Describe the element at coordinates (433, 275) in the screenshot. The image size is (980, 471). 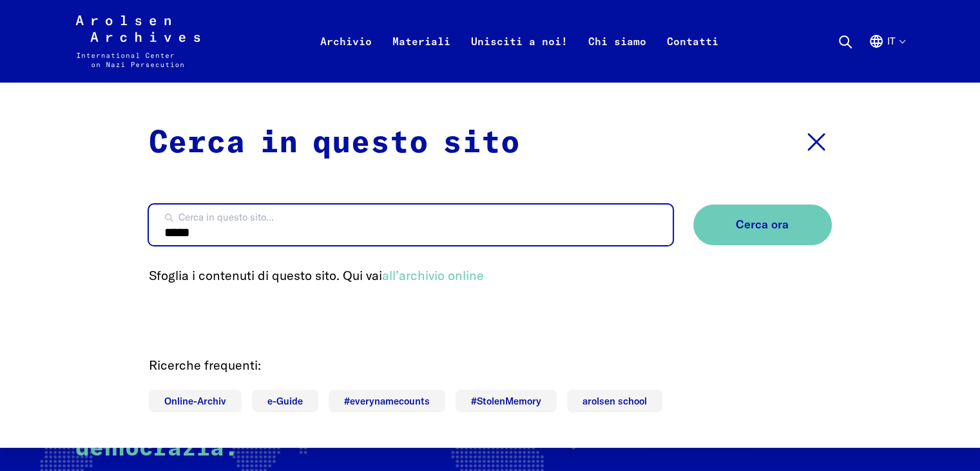
I see `a: all’archivio online` at that location.